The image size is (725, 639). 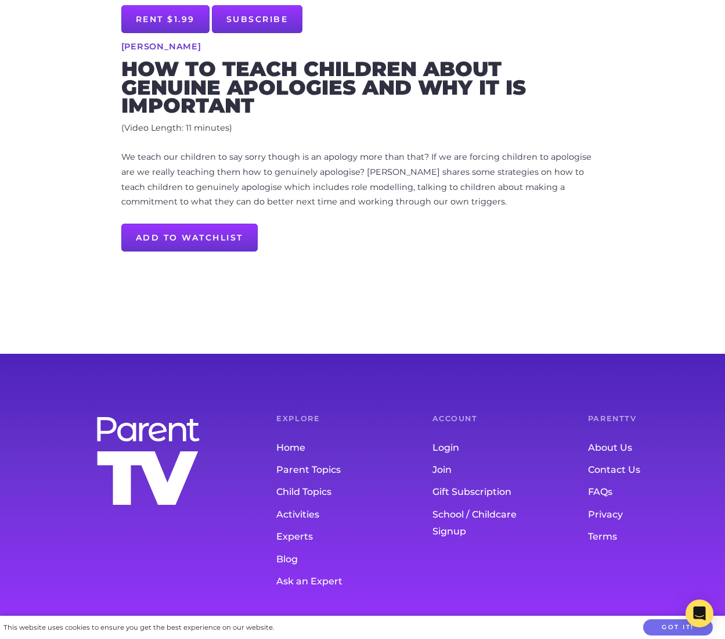 What do you see at coordinates (643, 493) in the screenshot?
I see `a: FAQs` at bounding box center [643, 493].